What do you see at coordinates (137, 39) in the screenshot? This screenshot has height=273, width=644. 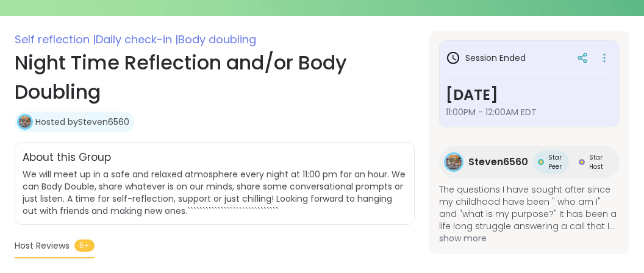 I see `span: Daily check-in |` at bounding box center [137, 39].